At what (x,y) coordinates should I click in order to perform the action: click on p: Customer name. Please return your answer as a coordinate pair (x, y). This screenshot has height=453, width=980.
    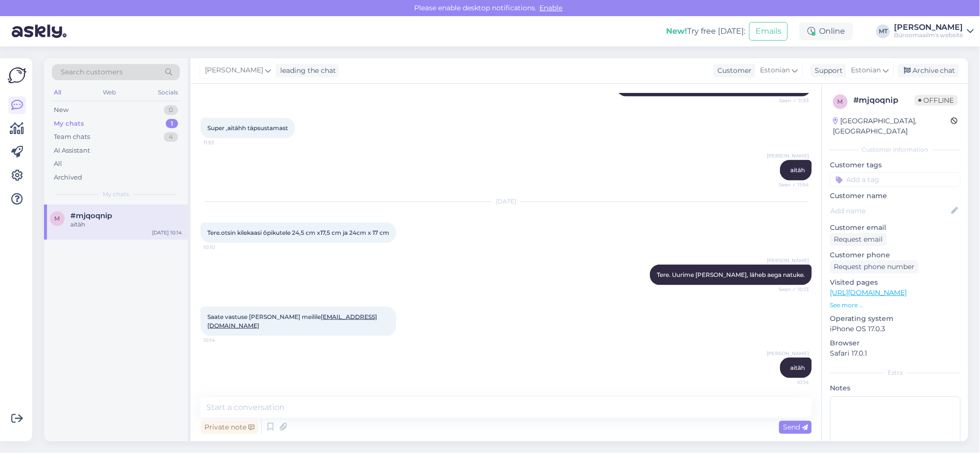
    Looking at the image, I should click on (895, 196).